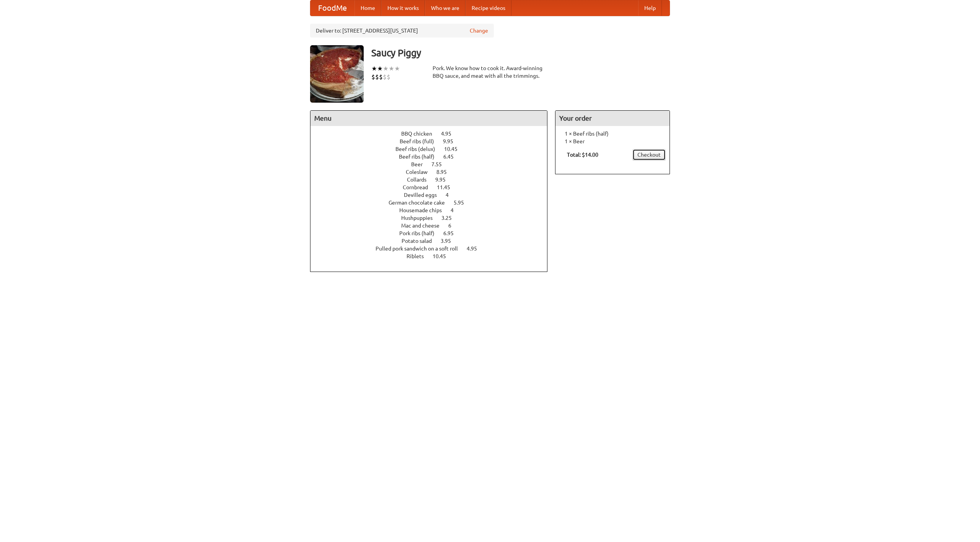 Image resolution: width=980 pixels, height=542 pixels. What do you see at coordinates (445, 8) in the screenshot?
I see `a: Who we are` at bounding box center [445, 8].